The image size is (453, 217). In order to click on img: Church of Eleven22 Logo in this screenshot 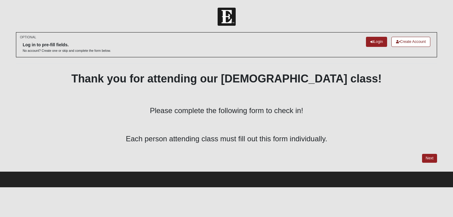, I will do `click(227, 17)`.